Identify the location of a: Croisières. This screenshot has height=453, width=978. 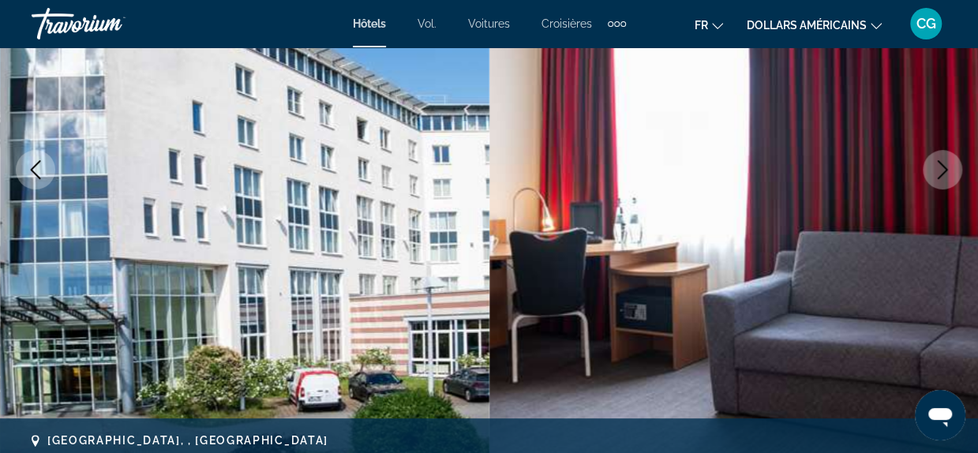
(567, 24).